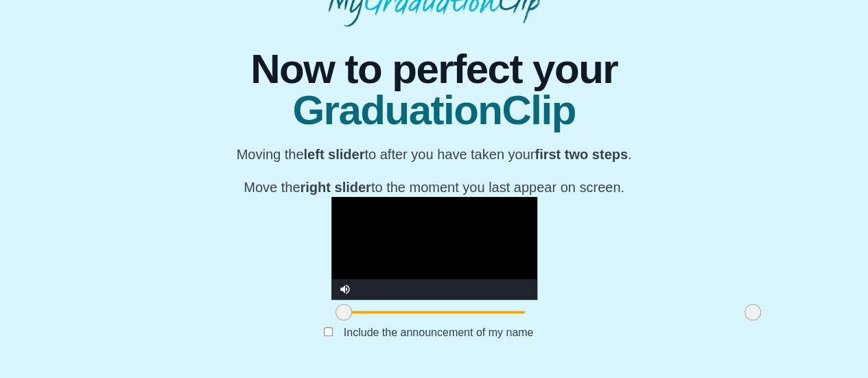 This screenshot has height=378, width=868. What do you see at coordinates (581, 155) in the screenshot?
I see `b: first two steps` at bounding box center [581, 155].